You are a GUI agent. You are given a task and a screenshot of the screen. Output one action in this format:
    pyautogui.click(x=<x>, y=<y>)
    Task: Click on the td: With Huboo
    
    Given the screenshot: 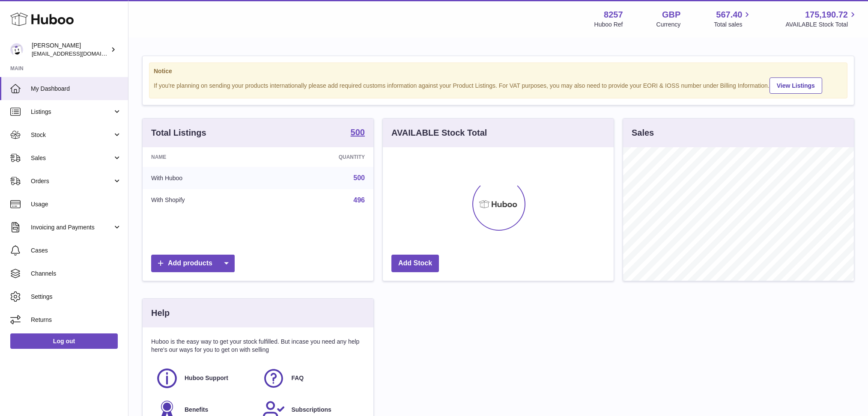 What is the action you would take?
    pyautogui.click(x=205, y=178)
    